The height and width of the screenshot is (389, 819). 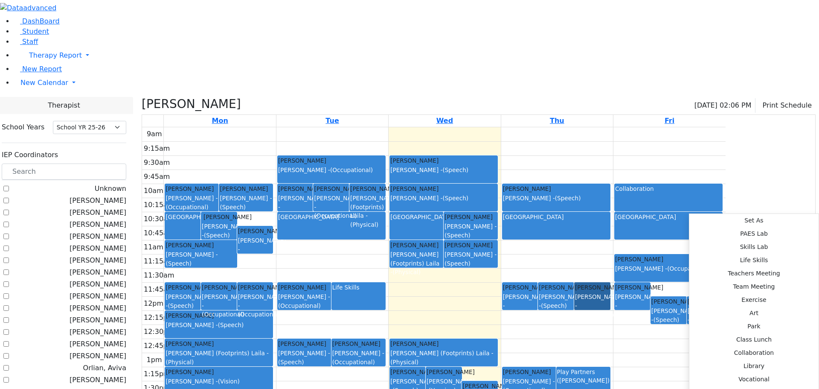 I want to click on div: Play Partners, so click(x=583, y=372).